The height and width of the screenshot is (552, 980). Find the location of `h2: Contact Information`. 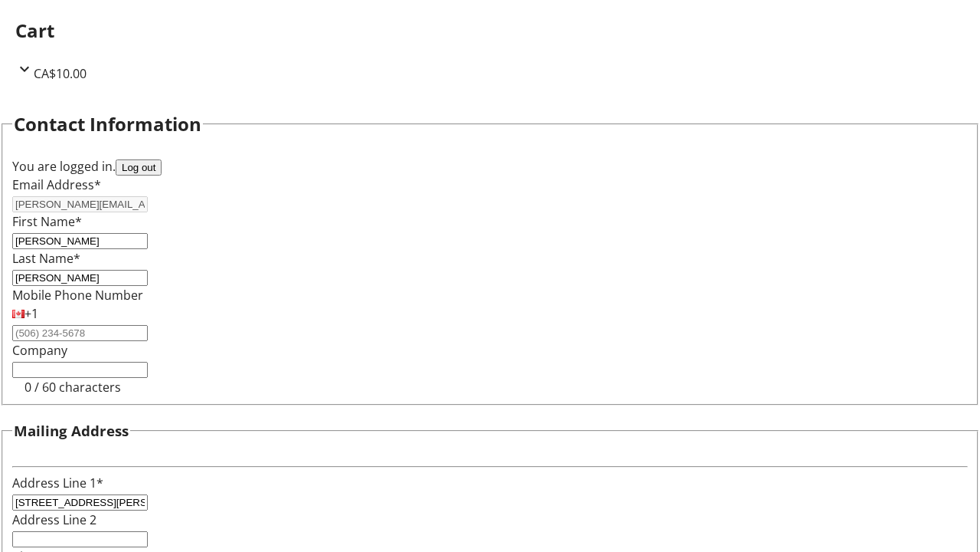

h2: Contact Information is located at coordinates (107, 124).